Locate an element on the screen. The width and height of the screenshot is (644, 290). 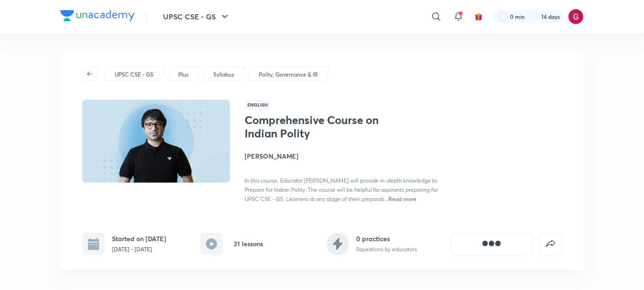
span: Read more is located at coordinates (402, 199).